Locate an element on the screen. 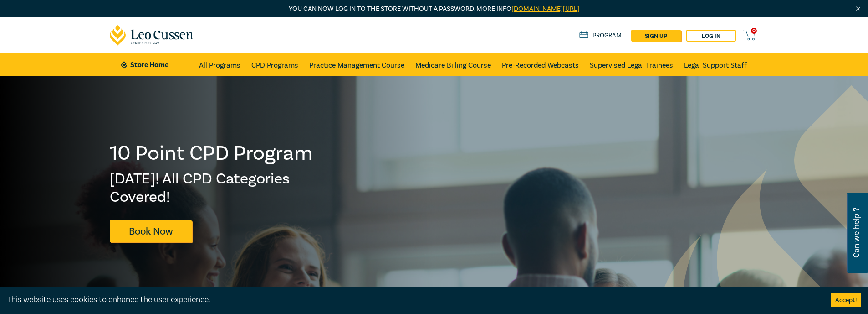 Image resolution: width=868 pixels, height=314 pixels. a: All Programs is located at coordinates (220, 65).